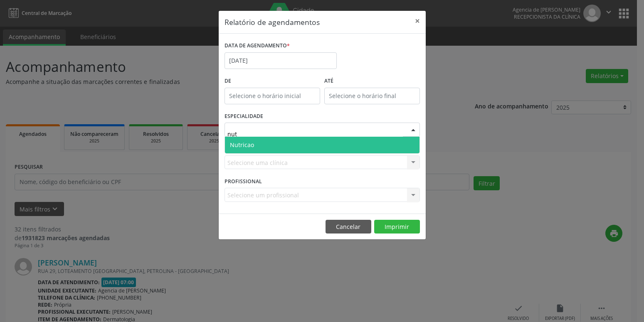 The width and height of the screenshot is (644, 322). What do you see at coordinates (272, 81) in the screenshot?
I see `label: De` at bounding box center [272, 81].